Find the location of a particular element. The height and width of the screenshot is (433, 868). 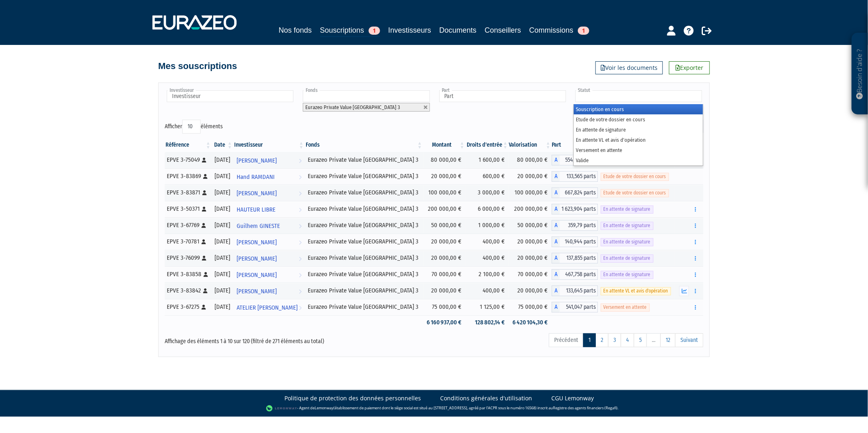

span: 137,855 parts is located at coordinates (579, 258).